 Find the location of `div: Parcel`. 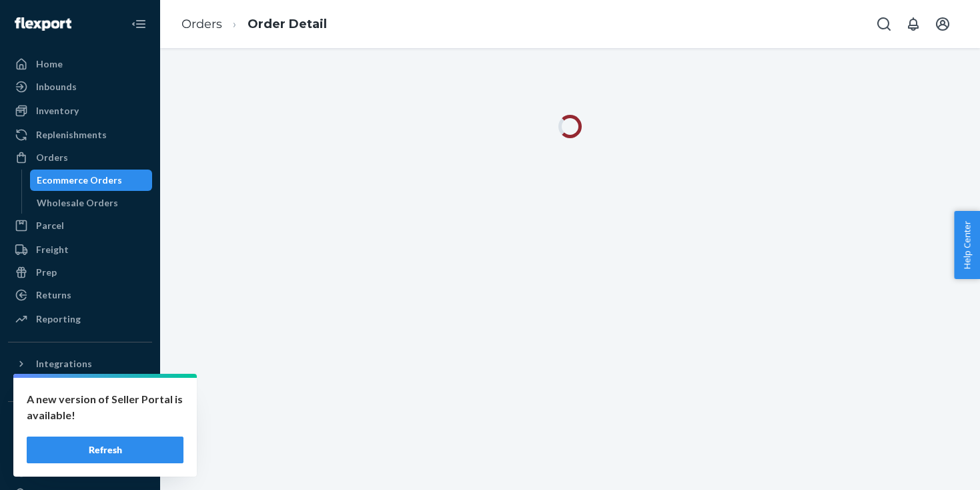

div: Parcel is located at coordinates (50, 226).